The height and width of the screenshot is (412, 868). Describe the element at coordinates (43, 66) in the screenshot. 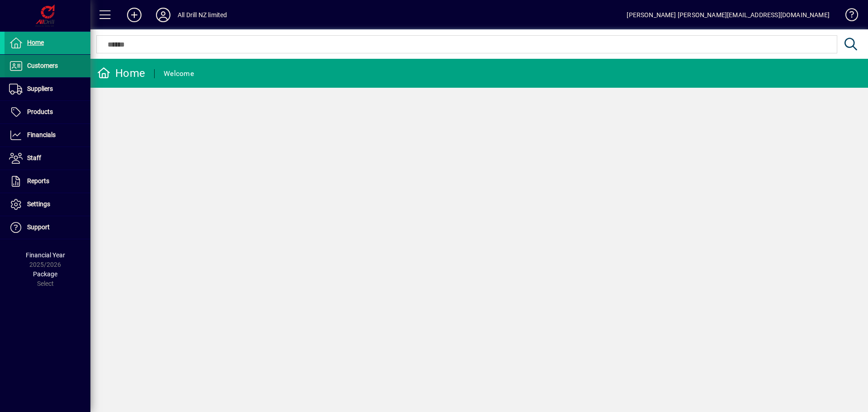

I see `span: Customers` at that location.